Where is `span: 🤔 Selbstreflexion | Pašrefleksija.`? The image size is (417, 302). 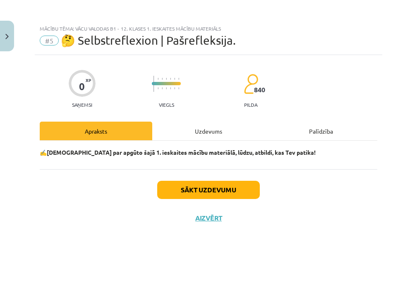 span: 🤔 Selbstreflexion | Pašrefleksija. is located at coordinates (148, 40).